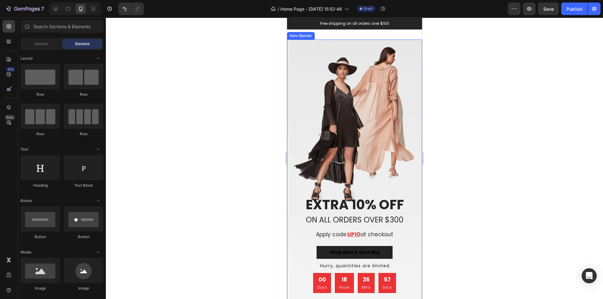 The width and height of the screenshot is (603, 299). What do you see at coordinates (574, 9) in the screenshot?
I see `button: Publish` at bounding box center [574, 9].